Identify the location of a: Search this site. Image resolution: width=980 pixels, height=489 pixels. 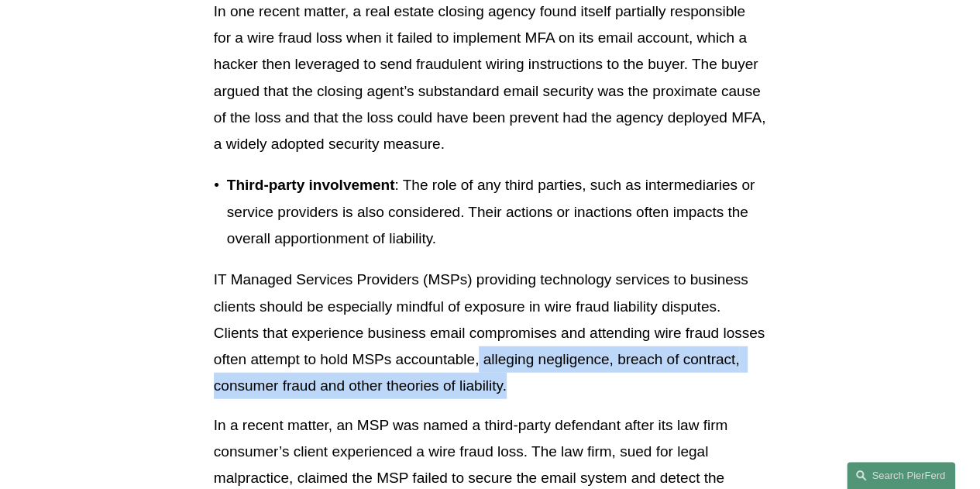
(902, 475).